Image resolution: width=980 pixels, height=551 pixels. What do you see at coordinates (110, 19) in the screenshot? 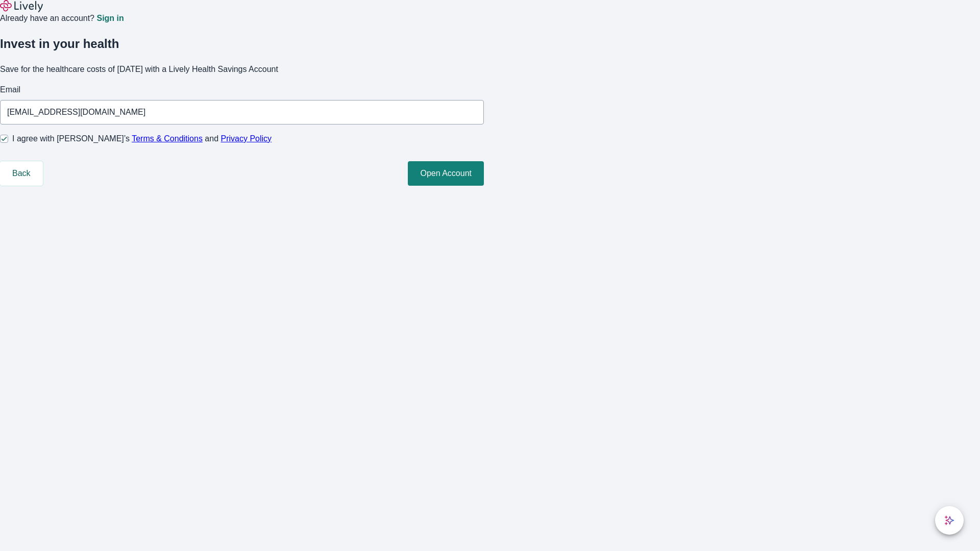
I see `a: Sign in` at bounding box center [110, 19].